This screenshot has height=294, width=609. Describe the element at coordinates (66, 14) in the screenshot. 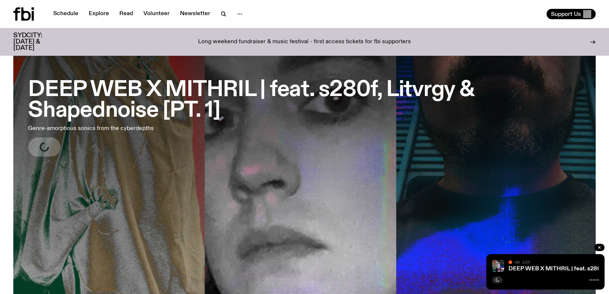

I see `a: Schedule` at that location.